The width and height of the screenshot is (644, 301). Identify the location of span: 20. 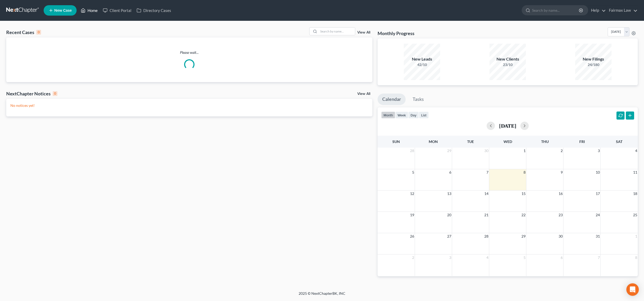
(449, 215).